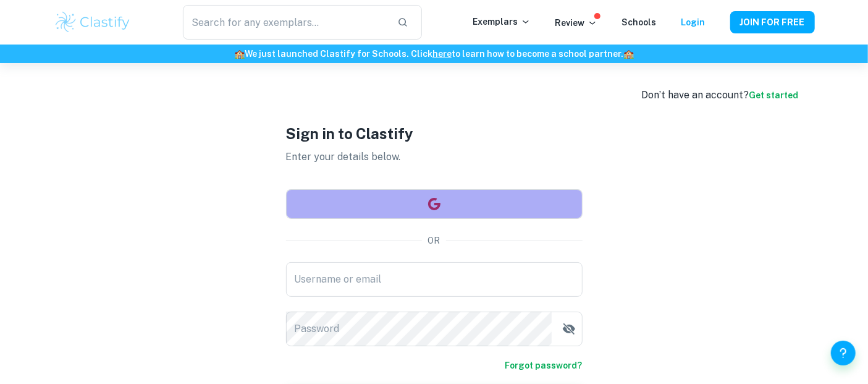  What do you see at coordinates (501, 22) in the screenshot?
I see `p: Exemplars` at bounding box center [501, 22].